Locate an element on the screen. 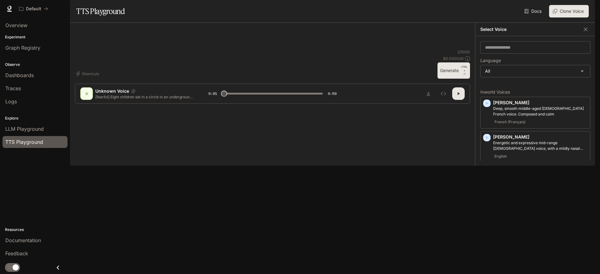 The width and height of the screenshot is (600, 274). span: French (Français) is located at coordinates (510, 122).